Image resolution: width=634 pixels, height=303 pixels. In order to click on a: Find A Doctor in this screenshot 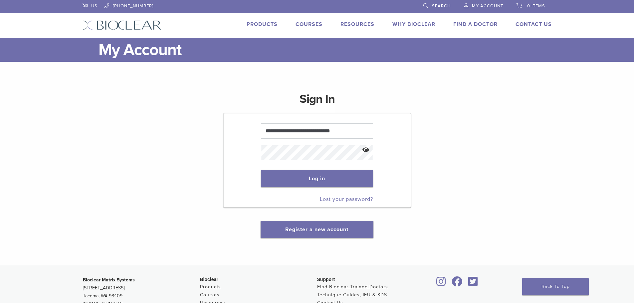, I will do `click(475, 24)`.